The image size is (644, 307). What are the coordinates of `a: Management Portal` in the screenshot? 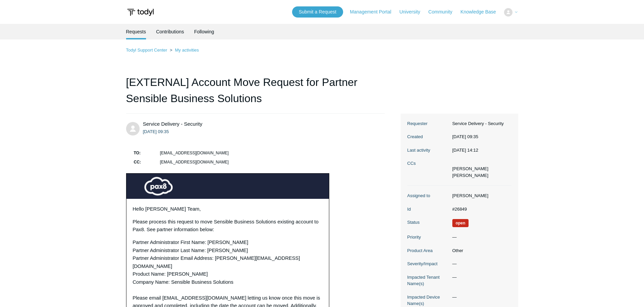 It's located at (374, 12).